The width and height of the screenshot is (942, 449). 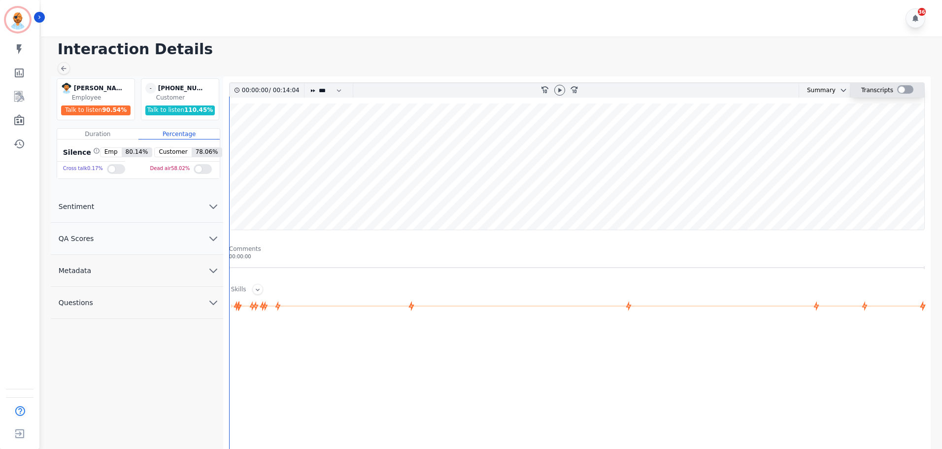 I want to click on h1: Interaction Details, so click(x=495, y=49).